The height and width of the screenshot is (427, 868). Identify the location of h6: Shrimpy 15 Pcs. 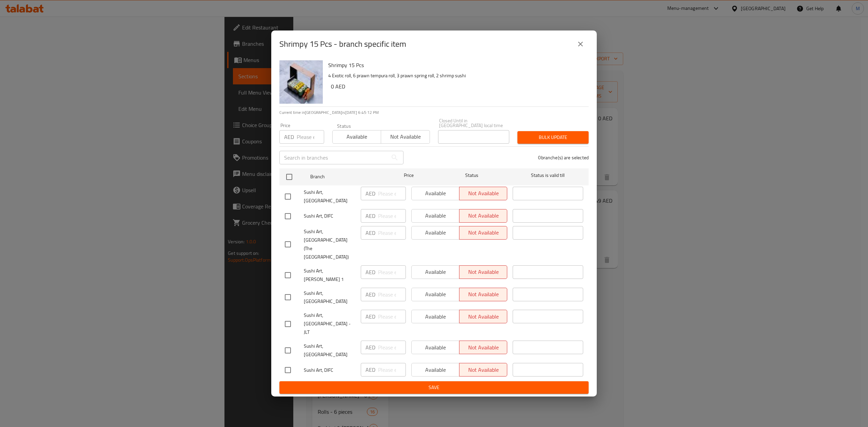
(456, 65).